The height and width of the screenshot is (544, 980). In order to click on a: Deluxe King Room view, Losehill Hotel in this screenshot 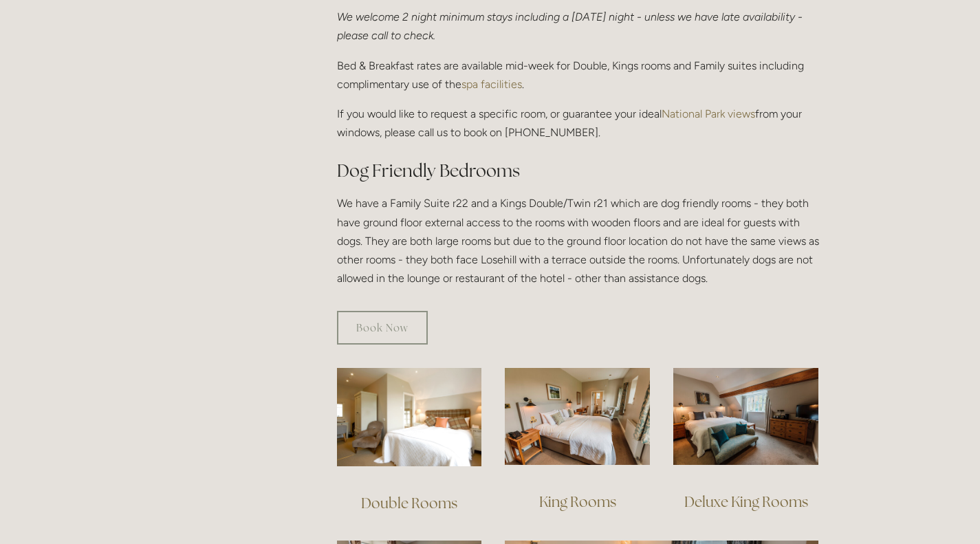, I will do `click(746, 416)`.